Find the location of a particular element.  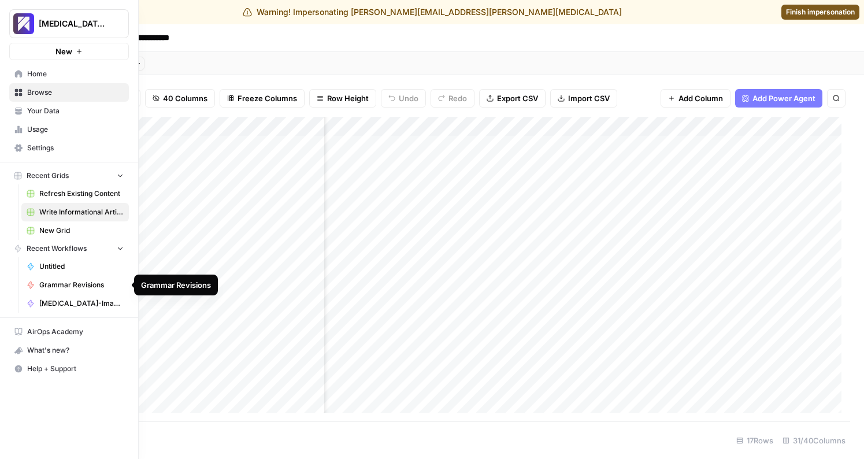

div: 17 Rows is located at coordinates (755, 440).